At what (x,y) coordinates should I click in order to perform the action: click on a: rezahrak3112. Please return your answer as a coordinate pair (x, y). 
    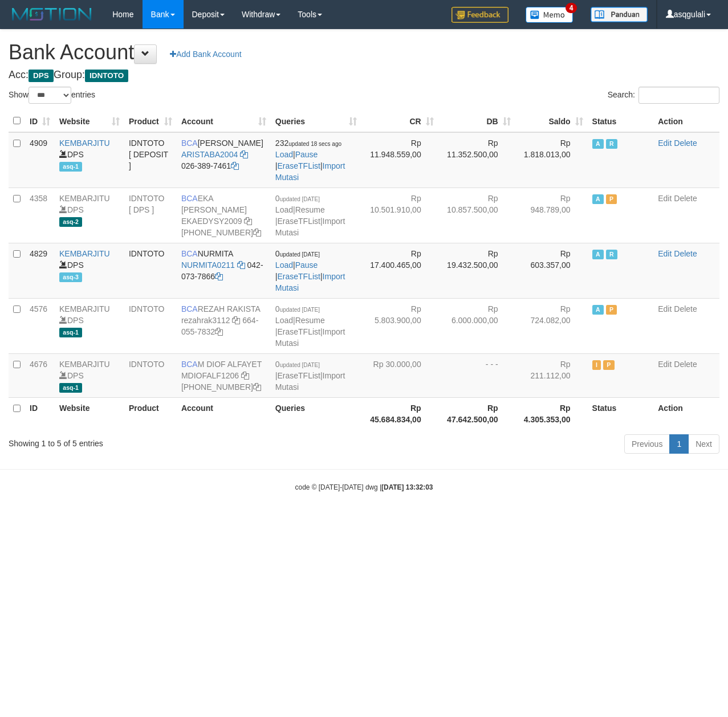
    Looking at the image, I should click on (206, 321).